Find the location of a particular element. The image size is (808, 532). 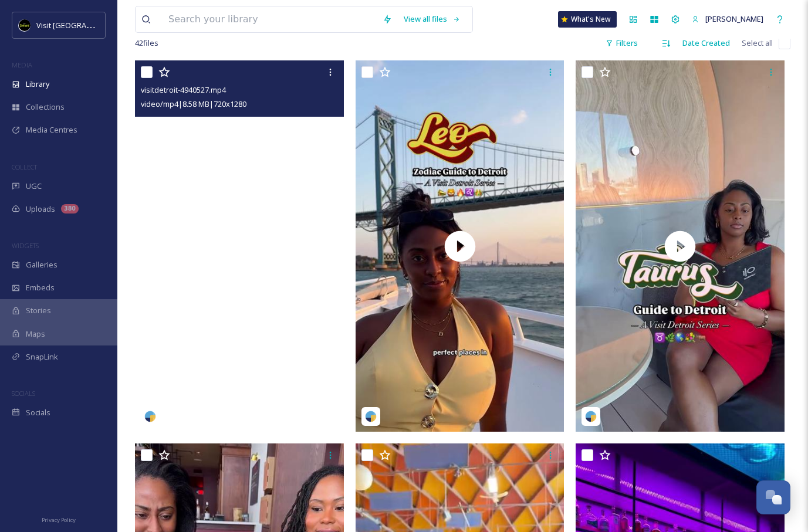

input: Search your library is located at coordinates (269, 19).